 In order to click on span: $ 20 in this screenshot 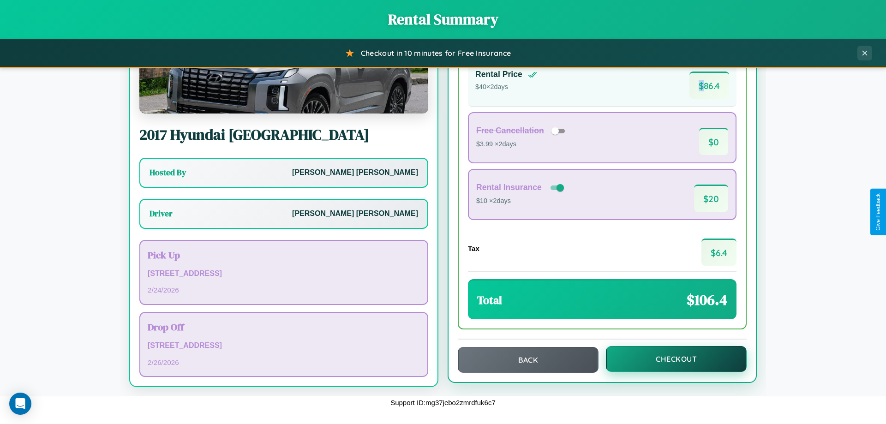, I will do `click(711, 198)`.